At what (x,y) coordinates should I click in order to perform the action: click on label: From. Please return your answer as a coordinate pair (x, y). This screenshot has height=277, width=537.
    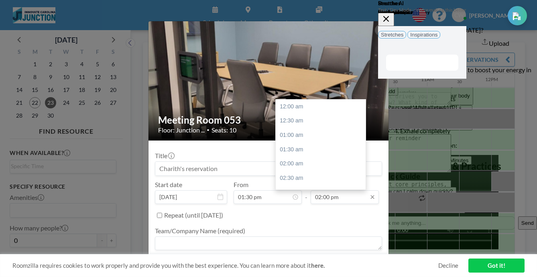
    Looking at the image, I should click on (241, 185).